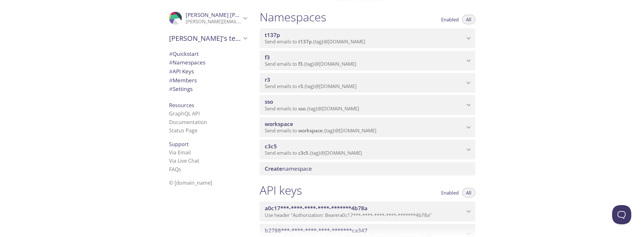 The image size is (644, 237). Describe the element at coordinates (281, 190) in the screenshot. I see `h1: API keys` at that location.